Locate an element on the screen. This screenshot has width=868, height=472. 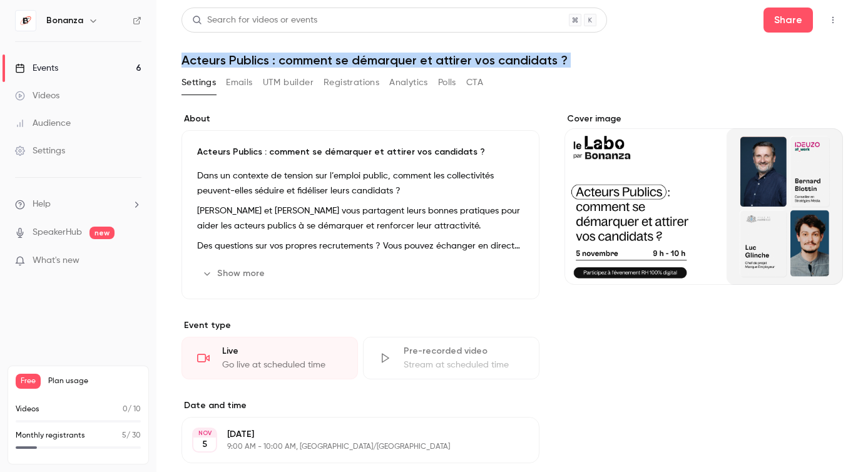
p: Event type is located at coordinates (361, 326).